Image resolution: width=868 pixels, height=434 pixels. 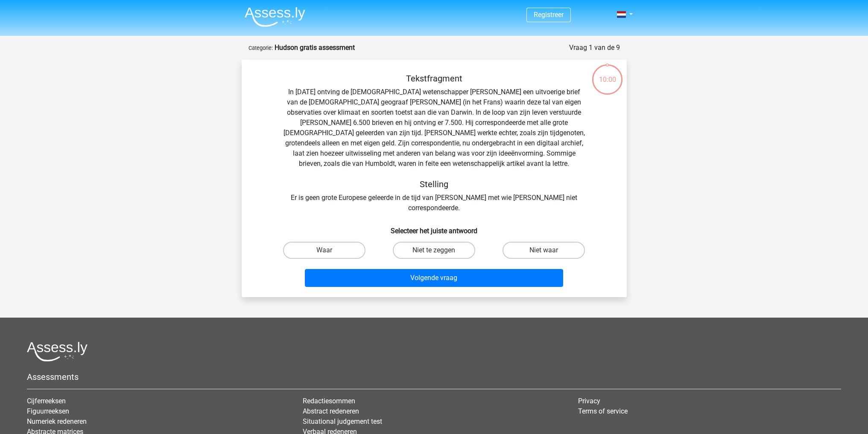 I want to click on button: Volgende vraag, so click(x=434, y=278).